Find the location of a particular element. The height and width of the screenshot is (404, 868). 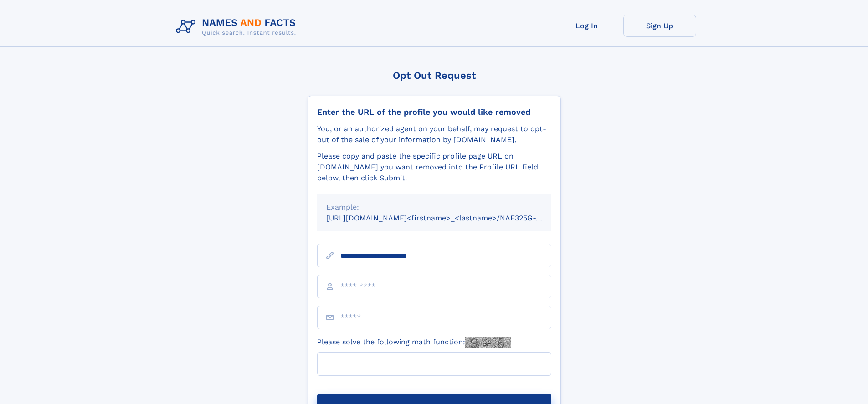

div: Enter the URL of the profile you would like removed is located at coordinates (434, 112).